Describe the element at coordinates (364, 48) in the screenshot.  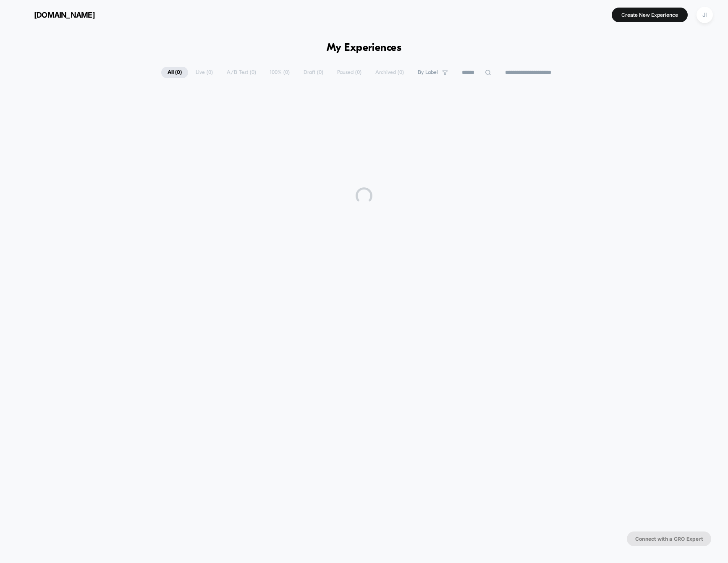
I see `h1: My Experiences` at that location.